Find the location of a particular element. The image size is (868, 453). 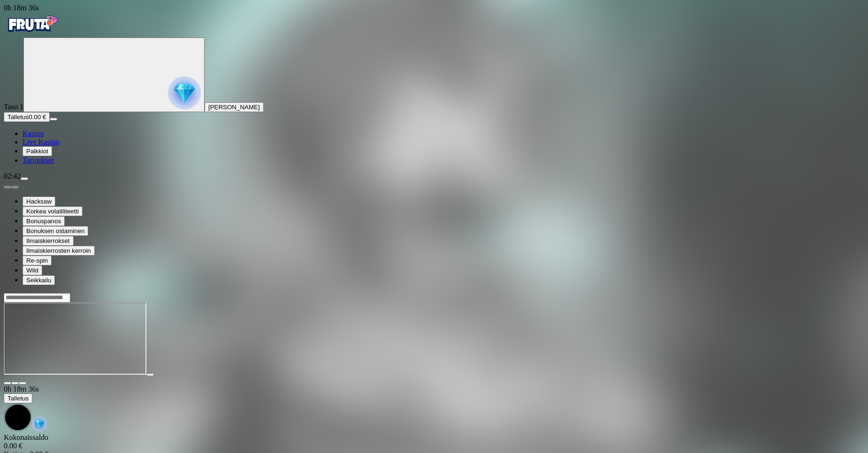

button: Bonuspanos is located at coordinates (43, 221).